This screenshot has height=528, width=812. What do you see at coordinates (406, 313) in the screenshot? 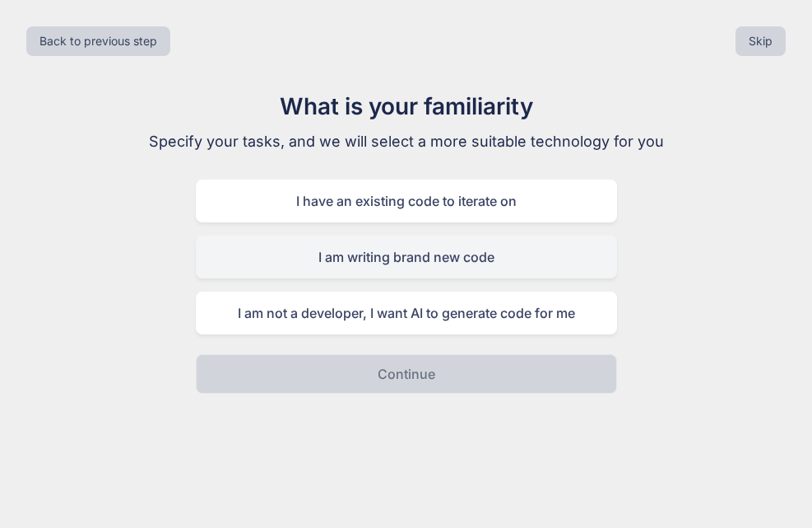
I see `div: I am not a developer, I want AI to generate code for me` at bounding box center [406, 313].